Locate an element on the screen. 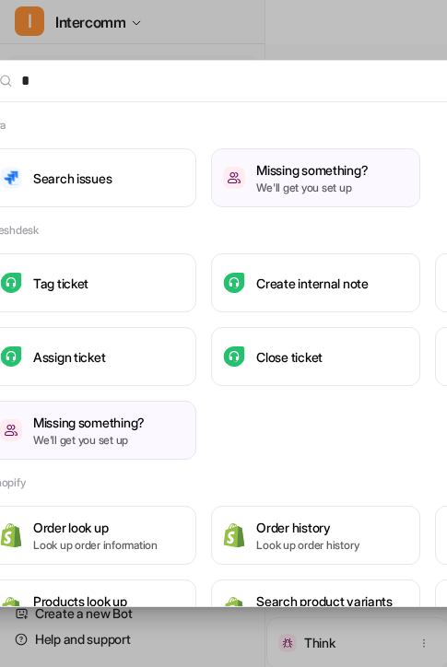 The height and width of the screenshot is (667, 447). img: /missing-something is located at coordinates (234, 178).